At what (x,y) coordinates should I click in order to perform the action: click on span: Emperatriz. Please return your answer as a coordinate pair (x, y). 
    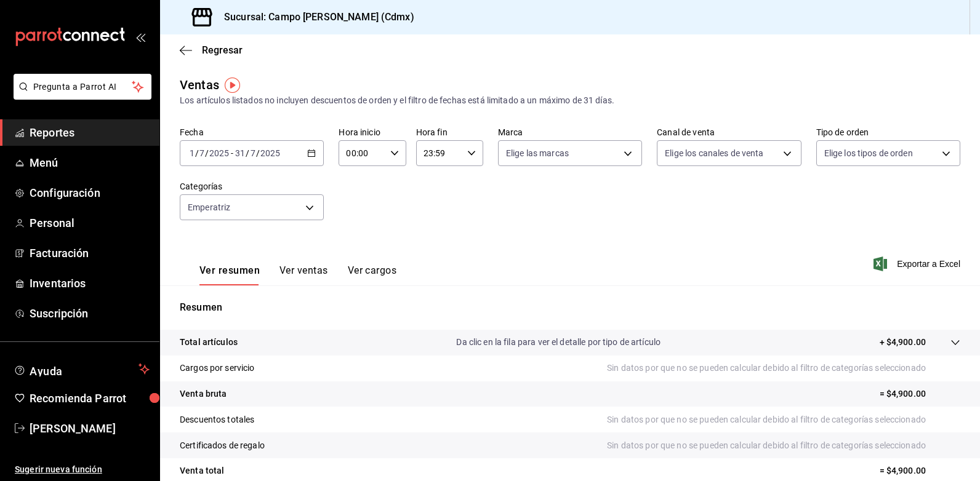
    Looking at the image, I should click on (209, 207).